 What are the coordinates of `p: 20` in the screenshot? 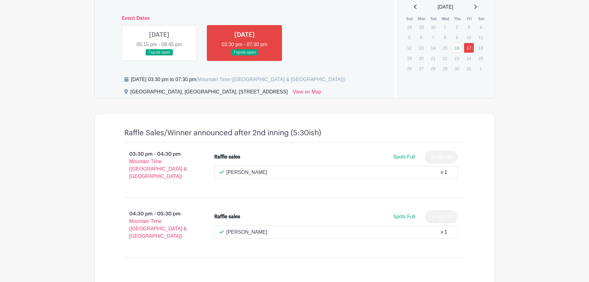 It's located at (421, 58).